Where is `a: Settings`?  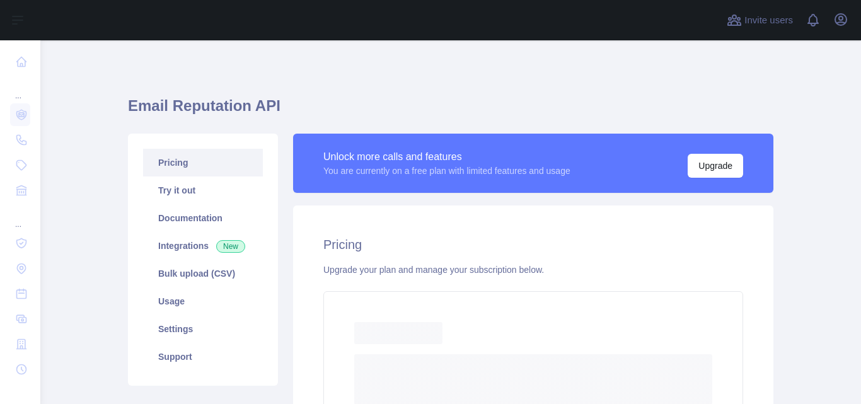
a: Settings is located at coordinates (203, 329).